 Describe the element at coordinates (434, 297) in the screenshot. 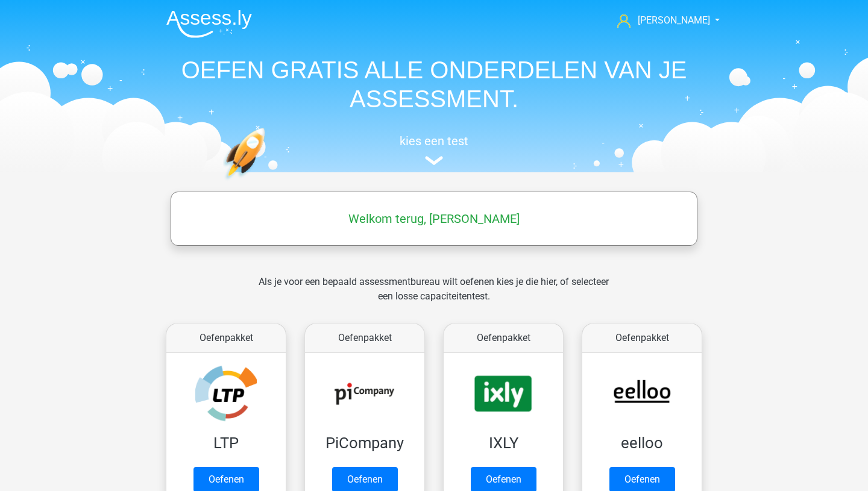

I see `div: Als je voor een bepaald assessmentbureau wilt oefenen kies je die hier, of selecteer een losse ca...` at that location.